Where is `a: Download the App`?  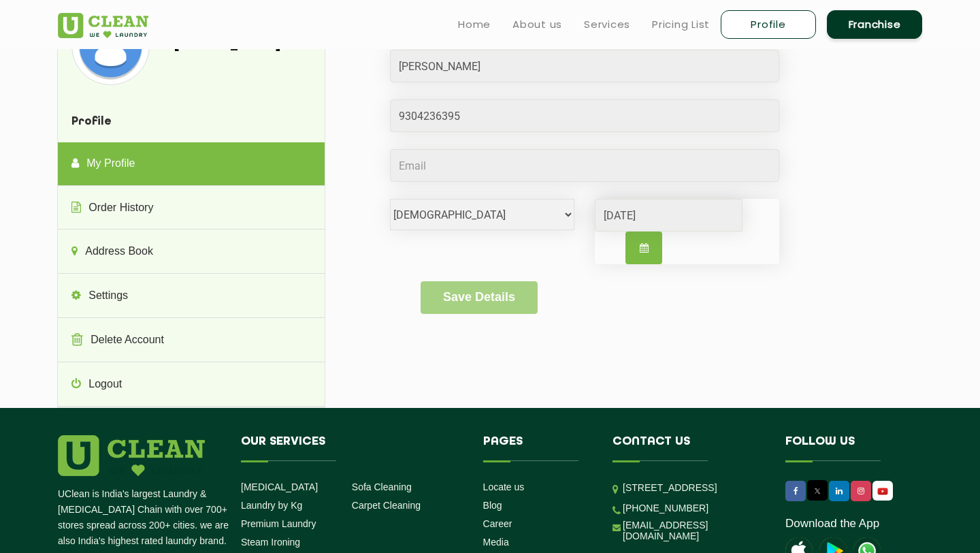 a: Download the App is located at coordinates (833, 523).